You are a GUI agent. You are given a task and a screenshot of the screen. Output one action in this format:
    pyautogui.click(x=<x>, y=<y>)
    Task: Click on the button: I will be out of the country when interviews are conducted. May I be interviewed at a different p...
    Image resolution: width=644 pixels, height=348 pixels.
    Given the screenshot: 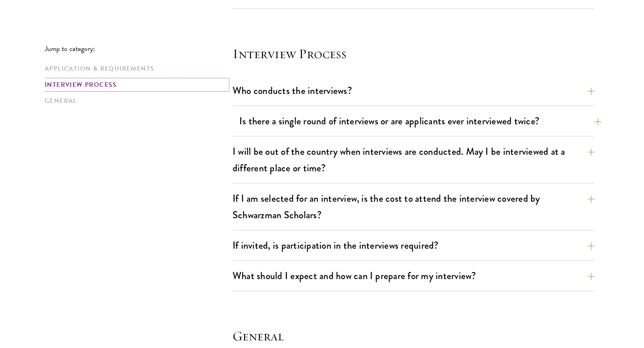 What is the action you would take?
    pyautogui.click(x=413, y=159)
    